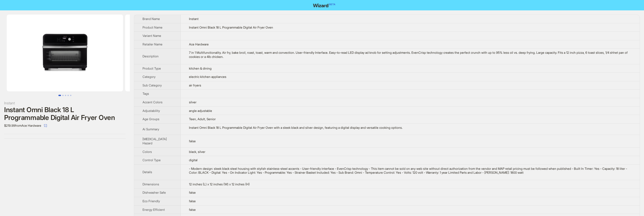 The width and height of the screenshot is (644, 216). I want to click on span: Product Type, so click(152, 68).